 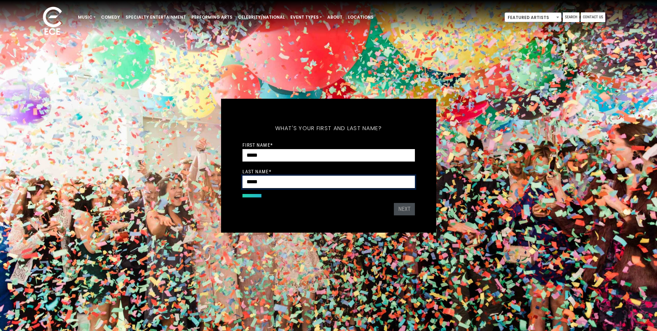 What do you see at coordinates (335, 17) in the screenshot?
I see `a: About` at bounding box center [335, 17].